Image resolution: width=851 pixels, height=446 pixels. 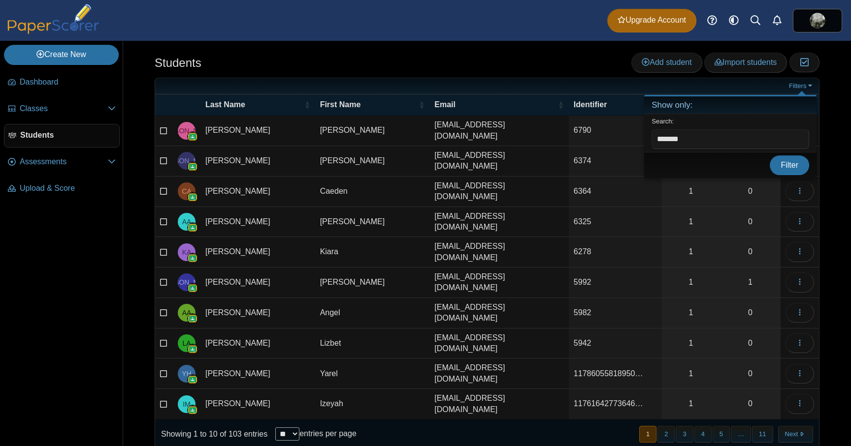 I want to click on span: Email : Activate to sort, so click(x=561, y=105).